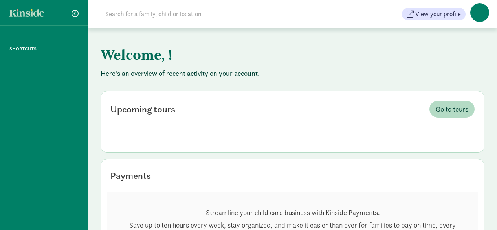  I want to click on span: View your profile, so click(439, 14).